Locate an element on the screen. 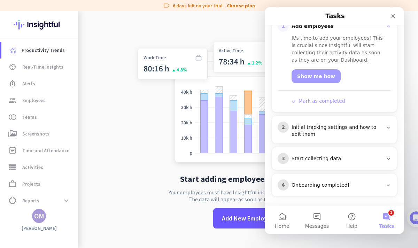 This screenshot has height=248, width=418. div: 2Initial tracking settings and how to edit them is located at coordinates (70, 123).